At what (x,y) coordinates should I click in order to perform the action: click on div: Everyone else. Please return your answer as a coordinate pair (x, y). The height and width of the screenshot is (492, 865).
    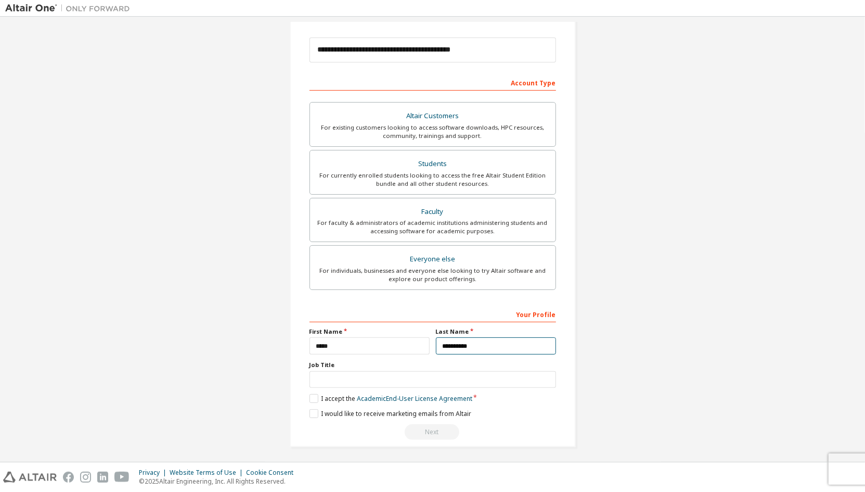
    Looking at the image, I should click on (433, 259).